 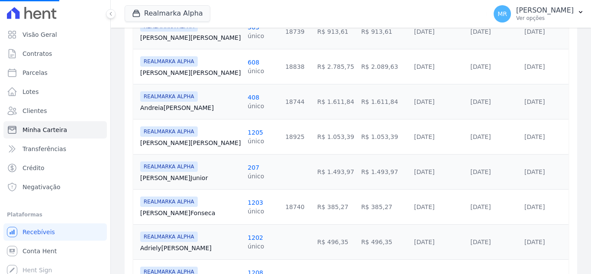 I want to click on a: Minha Carteira, so click(x=55, y=130).